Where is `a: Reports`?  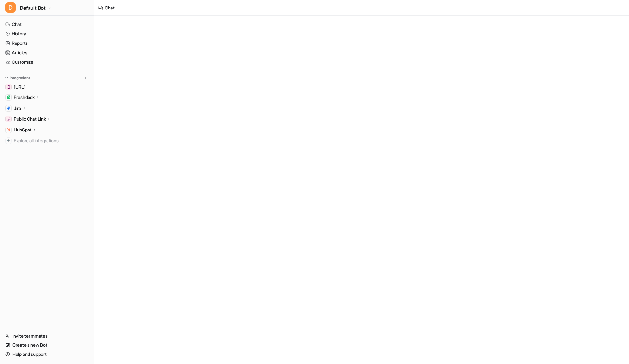
a: Reports is located at coordinates (47, 43).